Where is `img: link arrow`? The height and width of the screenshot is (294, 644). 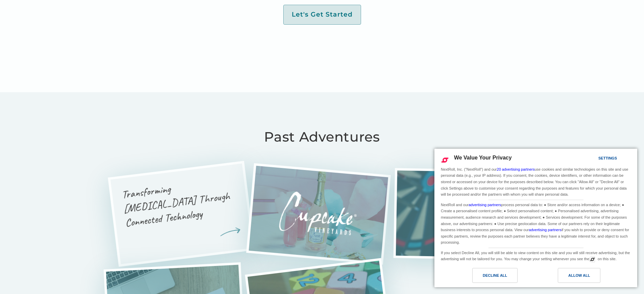
img: link arrow is located at coordinates (230, 233).